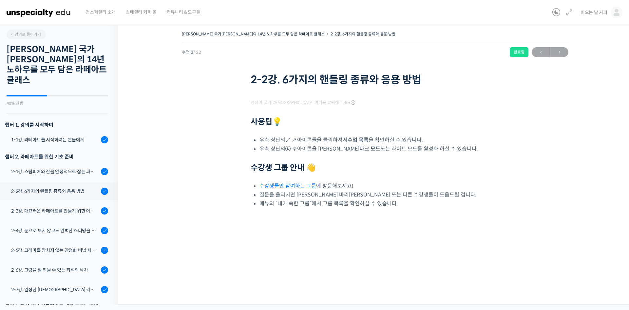  Describe the element at coordinates (559, 52) in the screenshot. I see `a: 다음→` at that location.